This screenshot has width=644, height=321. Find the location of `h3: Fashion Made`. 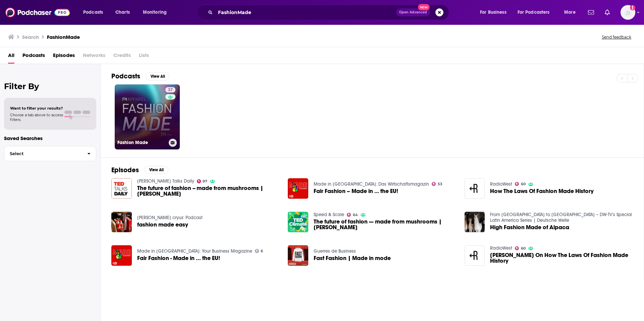

h3: Fashion Made is located at coordinates (142, 143).